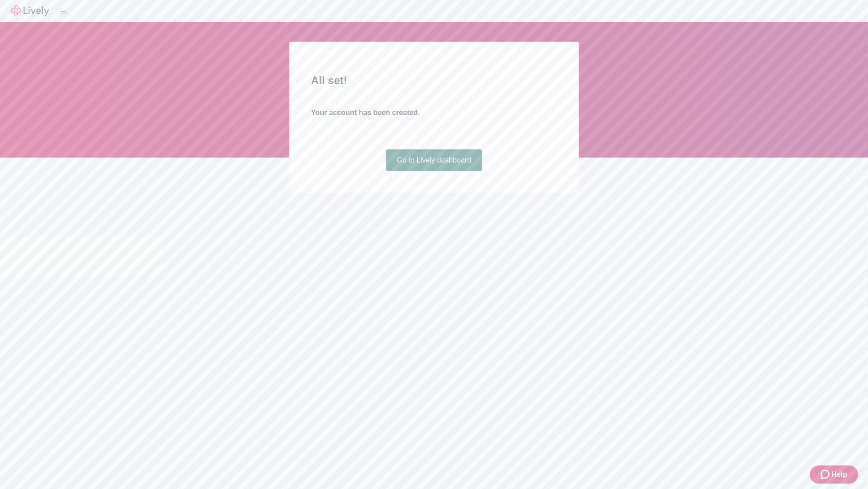 The image size is (868, 489). What do you see at coordinates (434, 81) in the screenshot?
I see `h2: All set!` at bounding box center [434, 81].